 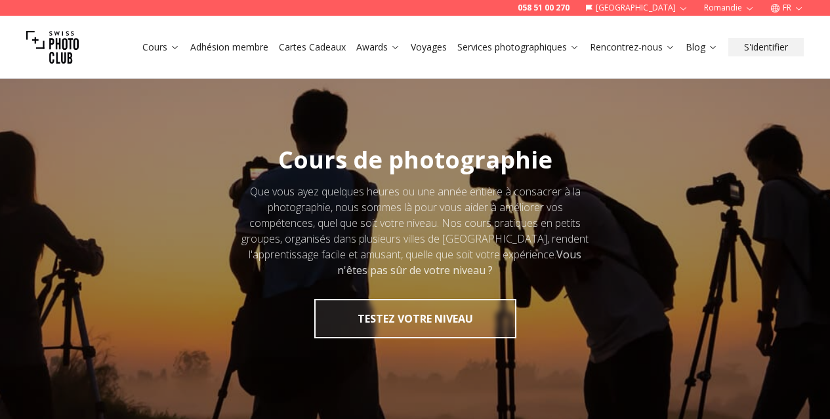 What do you see at coordinates (428, 47) in the screenshot?
I see `button: Voyages` at bounding box center [428, 47].